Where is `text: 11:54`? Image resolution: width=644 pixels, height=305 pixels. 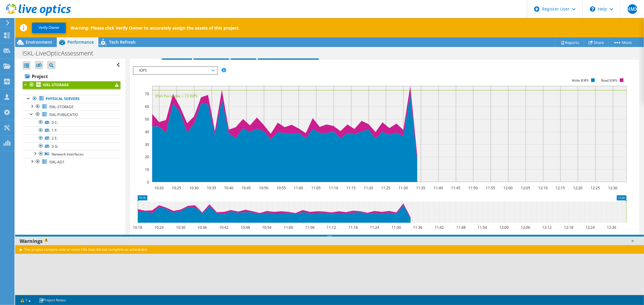
text: 11:54 is located at coordinates (482, 227).